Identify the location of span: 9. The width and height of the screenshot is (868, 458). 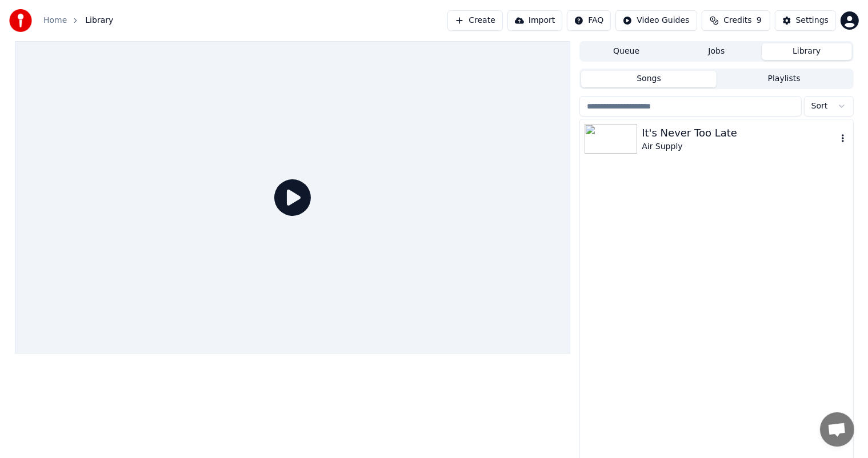
(759, 20).